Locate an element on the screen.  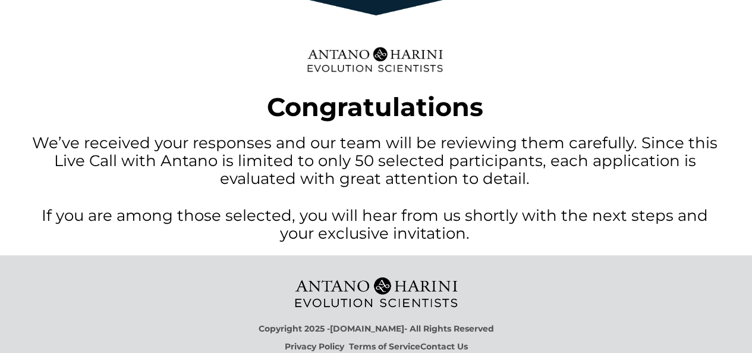
strong: Contact Us is located at coordinates (406, 346).